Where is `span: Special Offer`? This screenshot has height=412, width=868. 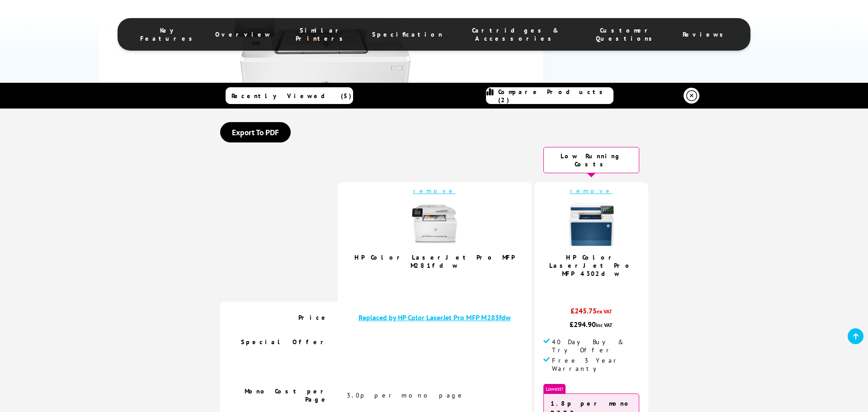
span: Special Offer is located at coordinates (285, 342).